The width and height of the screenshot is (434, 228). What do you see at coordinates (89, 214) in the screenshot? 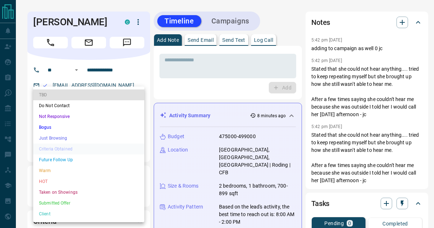
I see `li: Client` at bounding box center [89, 214].